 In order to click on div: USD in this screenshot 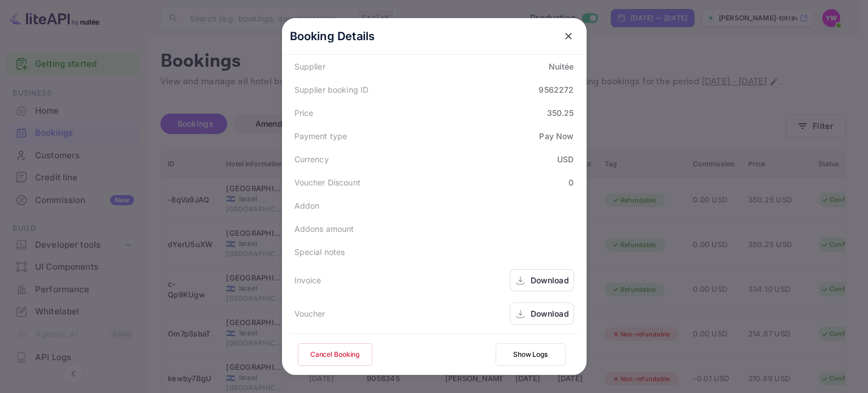, I will do `click(565, 159)`.